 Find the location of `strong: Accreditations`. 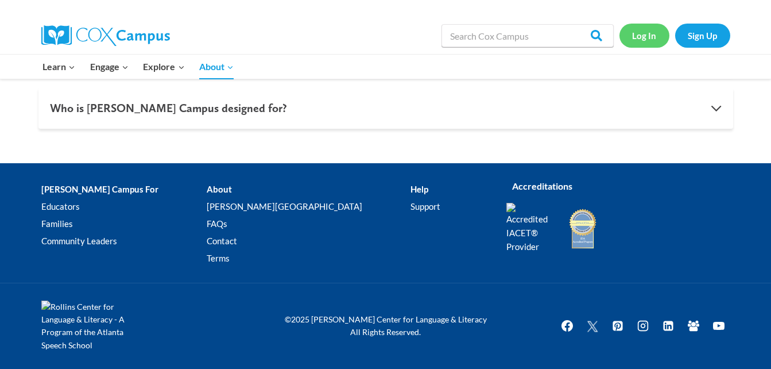

strong: Accreditations is located at coordinates (542, 185).